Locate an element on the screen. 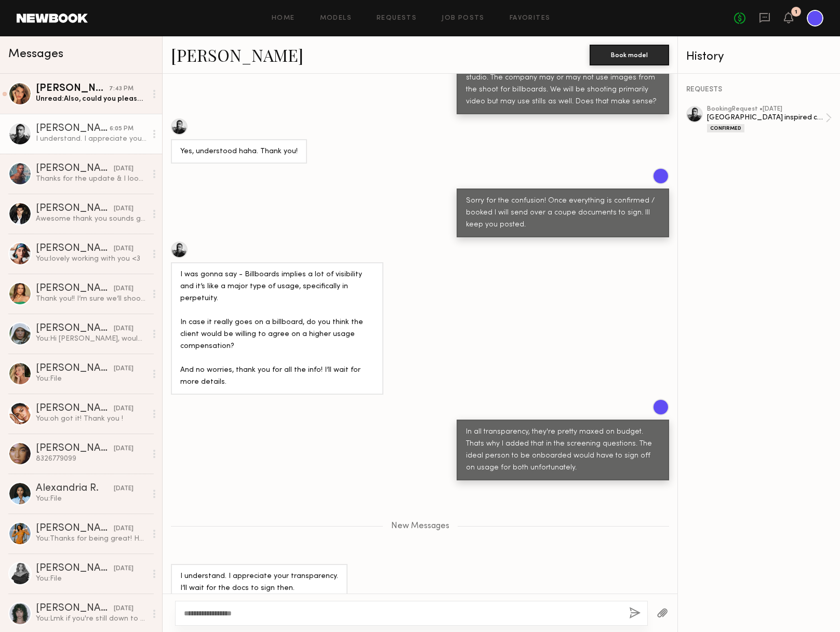 The width and height of the screenshot is (840, 632). div: 1 is located at coordinates (795, 12).